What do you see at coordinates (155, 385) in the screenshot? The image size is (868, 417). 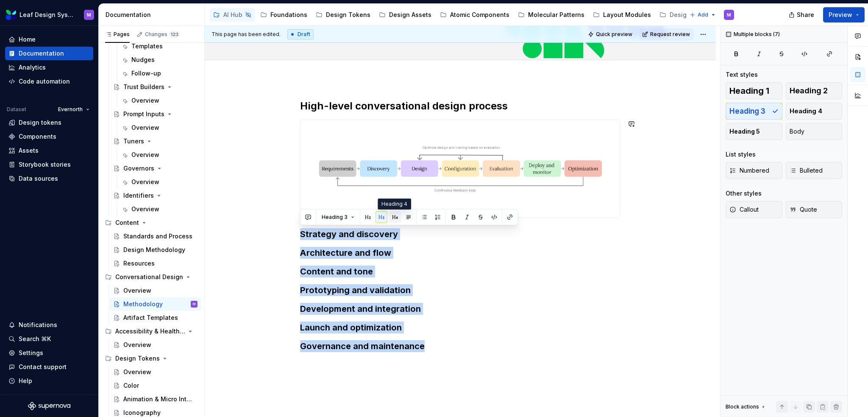 I see `a: Color` at bounding box center [155, 385].